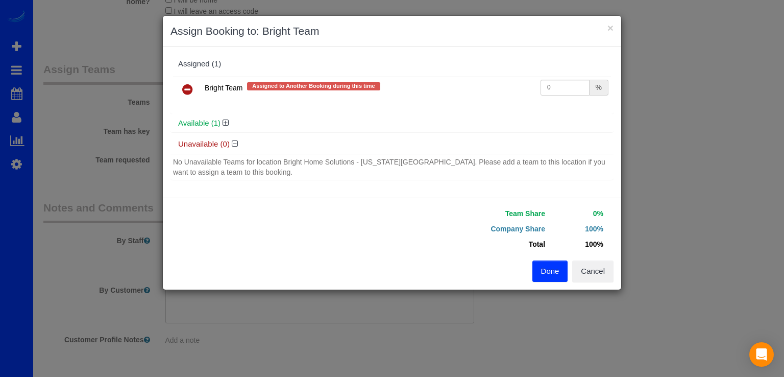  Describe the element at coordinates (550, 271) in the screenshot. I see `button: Done` at that location.